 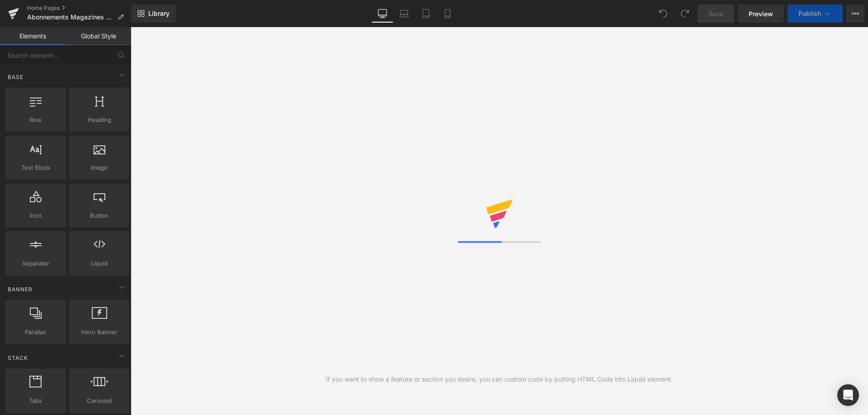 I want to click on span: Liquid, so click(x=99, y=263).